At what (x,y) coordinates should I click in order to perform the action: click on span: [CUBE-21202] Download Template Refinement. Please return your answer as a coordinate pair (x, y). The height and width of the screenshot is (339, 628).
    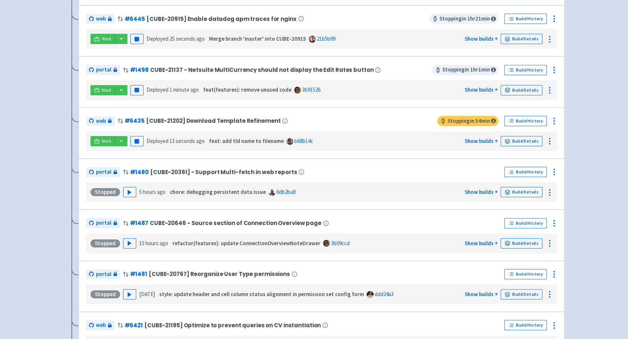
    Looking at the image, I should click on (213, 121).